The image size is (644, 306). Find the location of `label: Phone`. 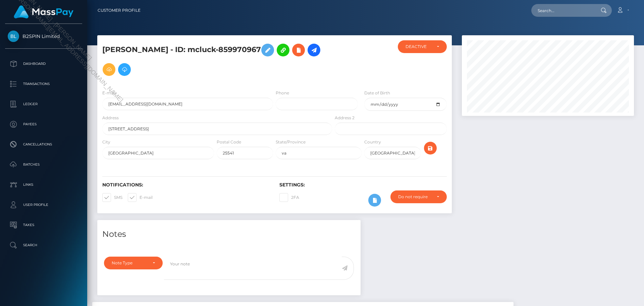

label: Phone is located at coordinates (282, 93).